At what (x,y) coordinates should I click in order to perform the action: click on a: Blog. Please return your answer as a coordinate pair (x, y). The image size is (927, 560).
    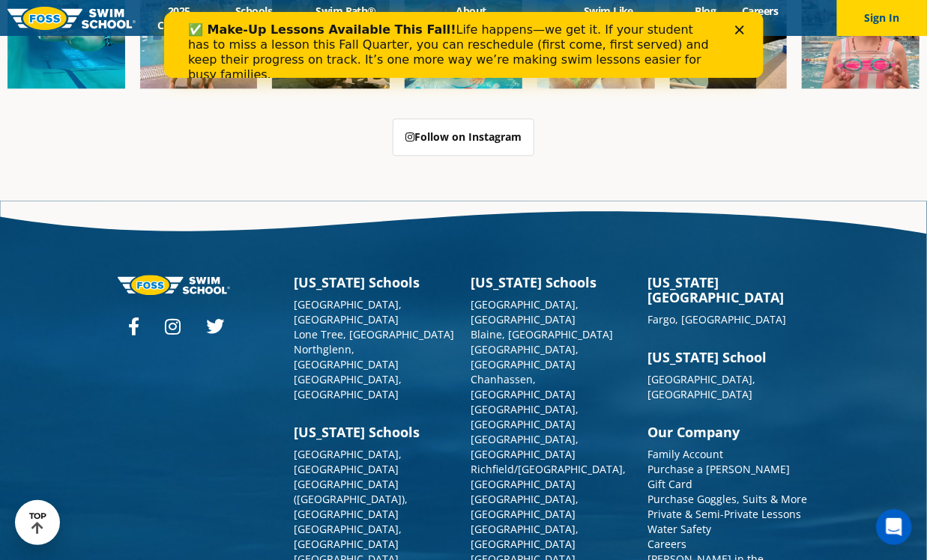
    Looking at the image, I should click on (705, 10).